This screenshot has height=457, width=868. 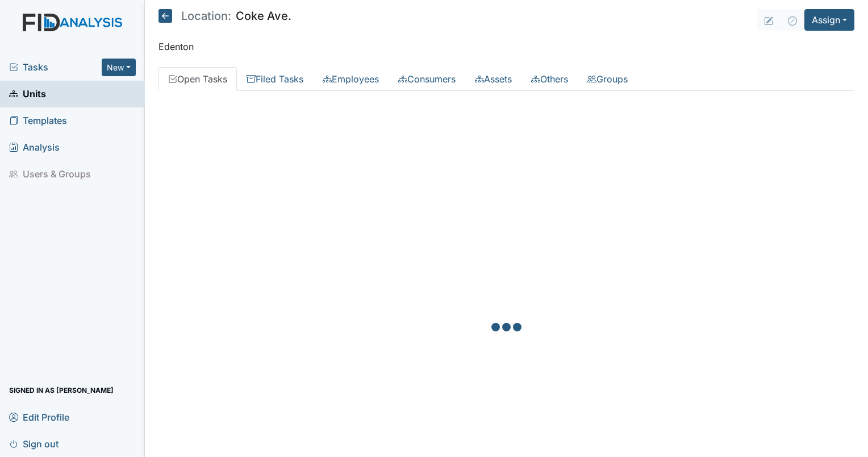 What do you see at coordinates (225, 16) in the screenshot?
I see `h5: Coke Ave.` at bounding box center [225, 16].